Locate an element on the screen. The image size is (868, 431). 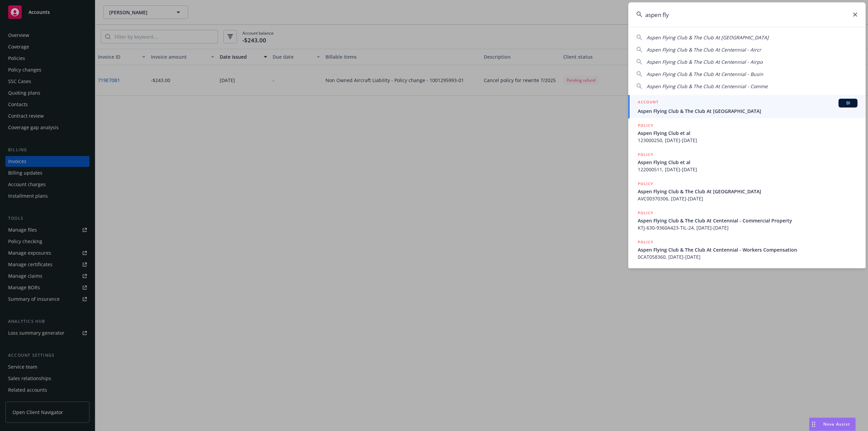
span: Nova Assist is located at coordinates (837, 424).